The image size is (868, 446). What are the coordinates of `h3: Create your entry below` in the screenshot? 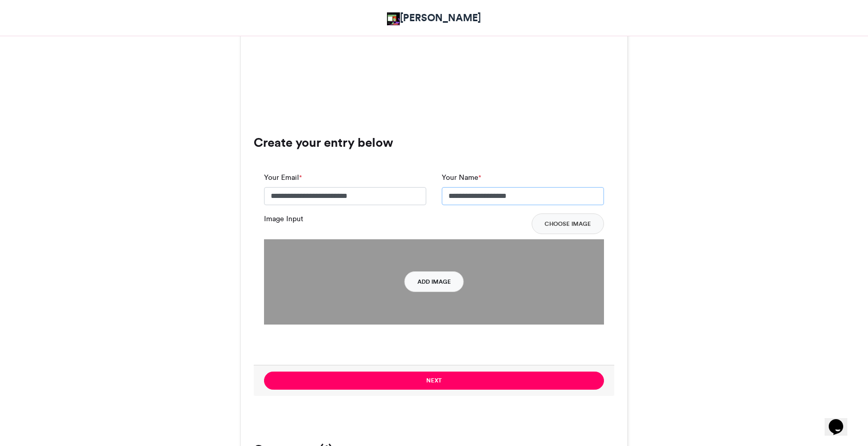 It's located at (434, 142).